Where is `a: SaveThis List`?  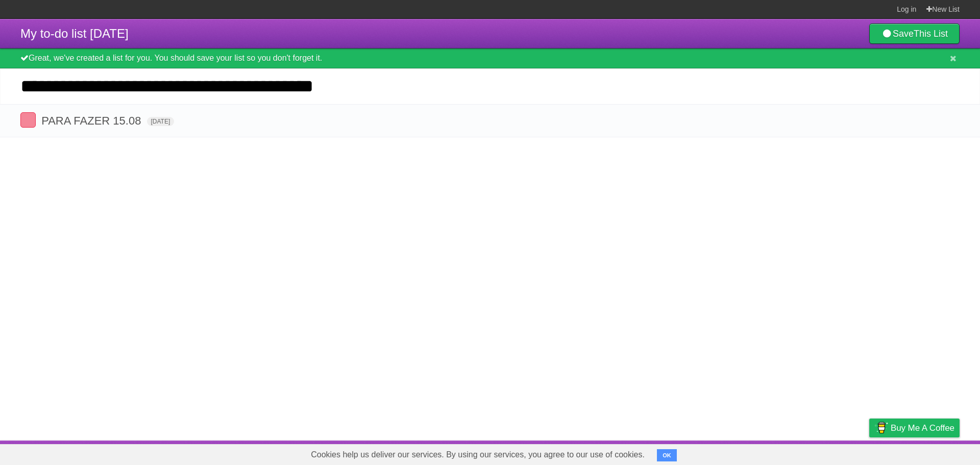 a: SaveThis List is located at coordinates (914, 34).